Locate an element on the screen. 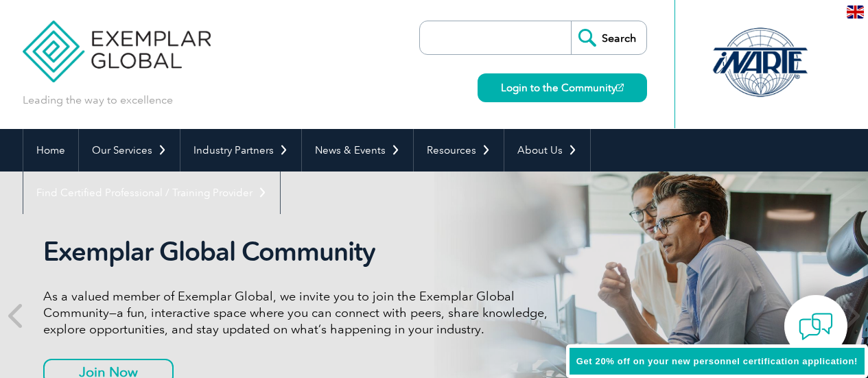 The width and height of the screenshot is (868, 378). a: Find Certified Professional / Training Provider is located at coordinates (152, 193).